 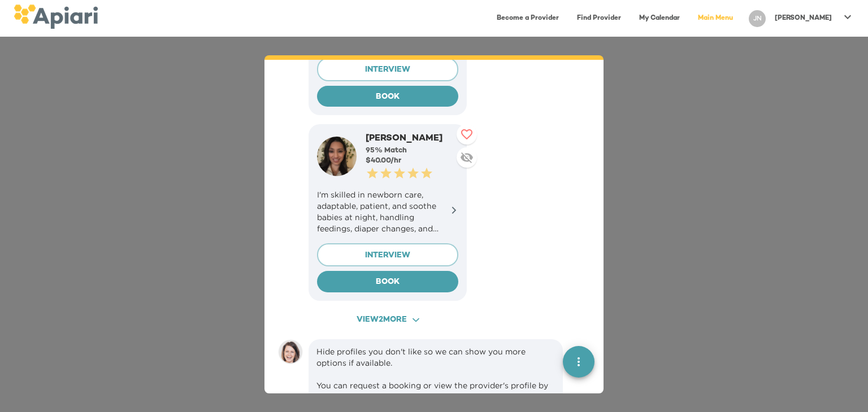 I want to click on a: Main Menu, so click(x=715, y=18).